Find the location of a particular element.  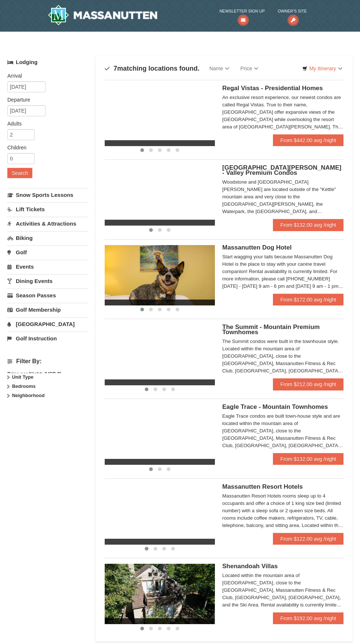

button: Search is located at coordinates (20, 173).